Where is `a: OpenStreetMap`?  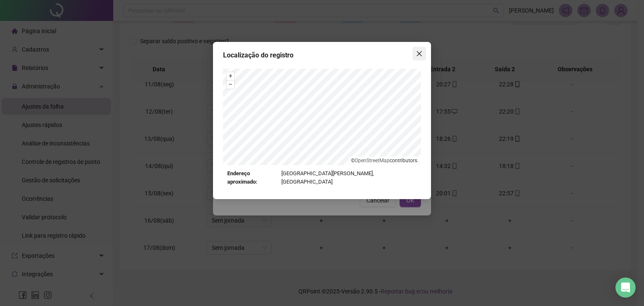 a: OpenStreetMap is located at coordinates (372, 161).